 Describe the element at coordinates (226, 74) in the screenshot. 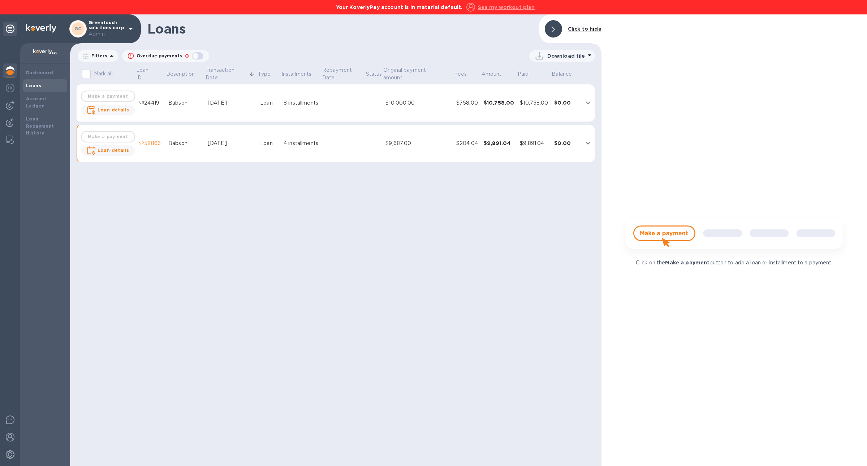

I see `p: Transaction Date` at that location.